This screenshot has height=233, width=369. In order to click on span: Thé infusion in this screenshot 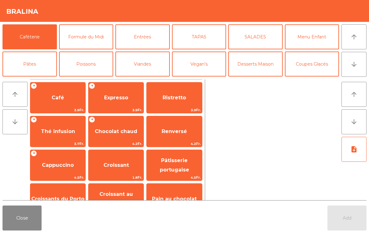, I will do `click(58, 131)`.